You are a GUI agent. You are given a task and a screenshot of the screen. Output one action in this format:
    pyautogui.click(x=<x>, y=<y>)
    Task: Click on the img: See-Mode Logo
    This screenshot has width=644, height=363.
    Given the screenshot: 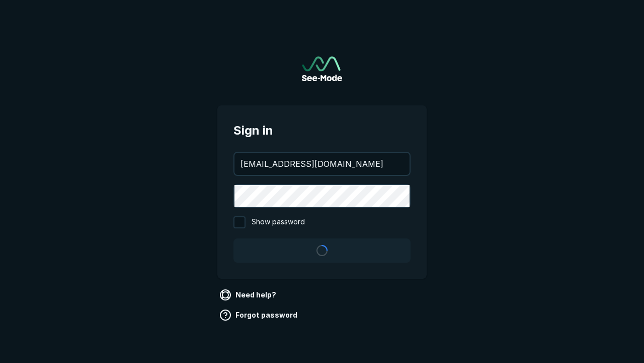 What is the action you would take?
    pyautogui.click(x=322, y=69)
    